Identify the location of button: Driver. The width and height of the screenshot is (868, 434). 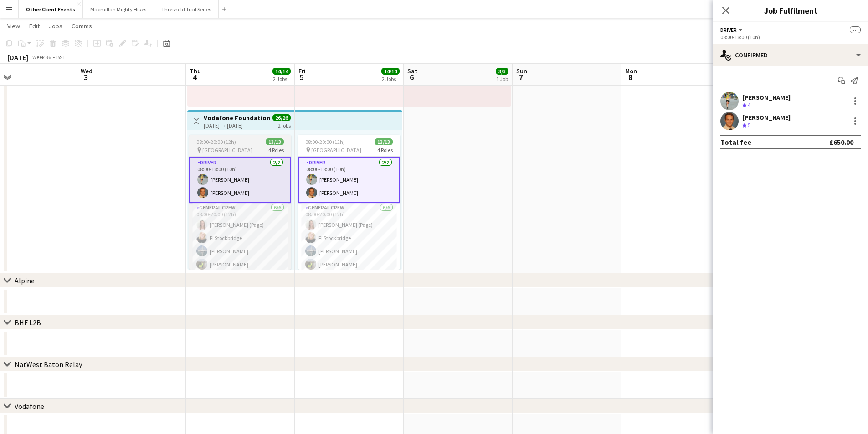
(732, 29).